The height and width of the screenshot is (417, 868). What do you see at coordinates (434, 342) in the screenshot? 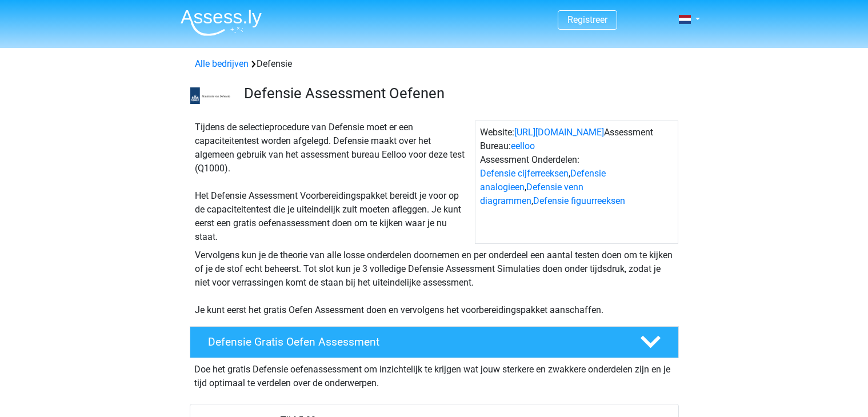
I see `a: Defensie Gratis Oefen Assessment` at bounding box center [434, 342].